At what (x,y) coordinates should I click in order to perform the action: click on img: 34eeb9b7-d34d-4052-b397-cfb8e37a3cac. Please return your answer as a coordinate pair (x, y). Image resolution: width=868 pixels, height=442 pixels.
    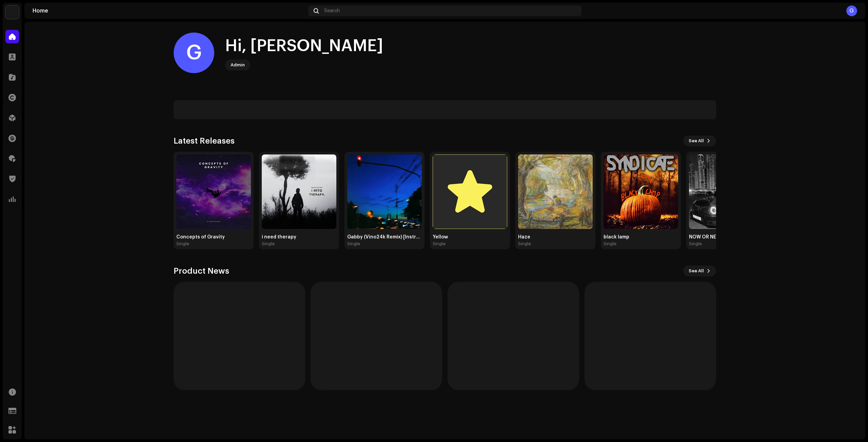
    Looking at the image, I should click on (470, 192).